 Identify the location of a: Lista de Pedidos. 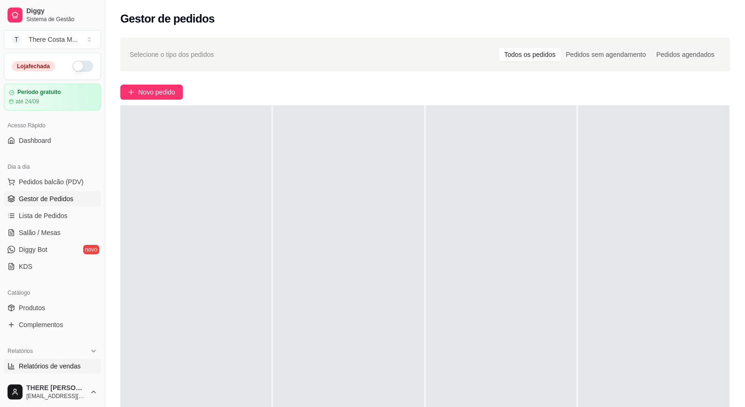
(52, 216).